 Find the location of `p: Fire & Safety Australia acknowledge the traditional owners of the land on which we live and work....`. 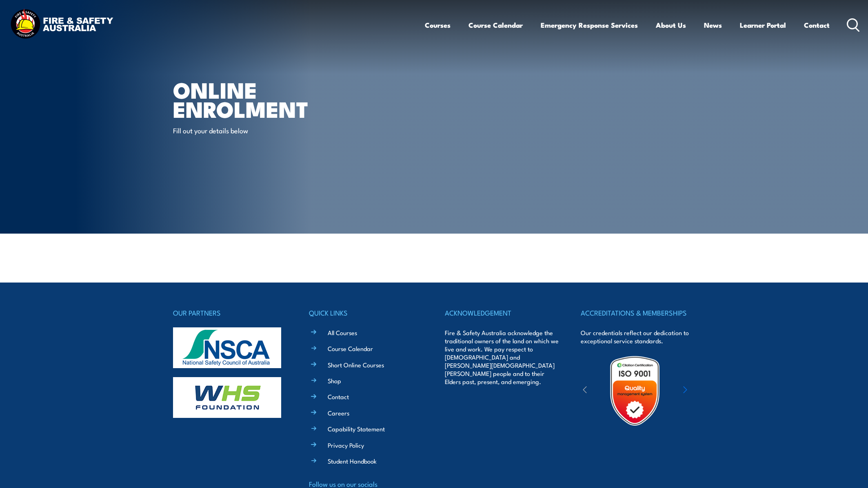

p: Fire & Safety Australia acknowledge the traditional owners of the land on which we live and work.... is located at coordinates (502, 358).